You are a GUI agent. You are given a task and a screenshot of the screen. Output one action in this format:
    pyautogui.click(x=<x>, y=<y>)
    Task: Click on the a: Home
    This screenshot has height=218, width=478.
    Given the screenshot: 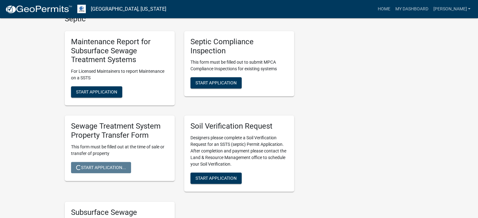 What is the action you would take?
    pyautogui.click(x=383, y=9)
    